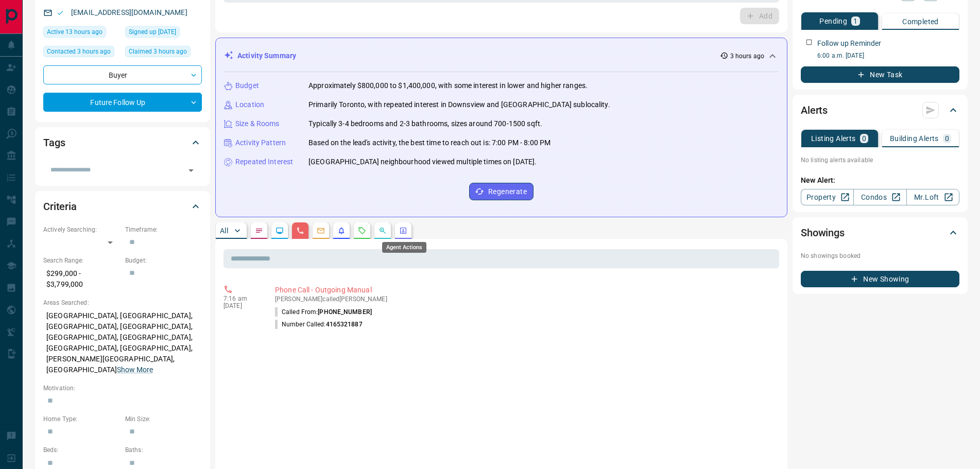 This screenshot has width=980, height=469. I want to click on div: Activity Summary3 hours ago, so click(500, 56).